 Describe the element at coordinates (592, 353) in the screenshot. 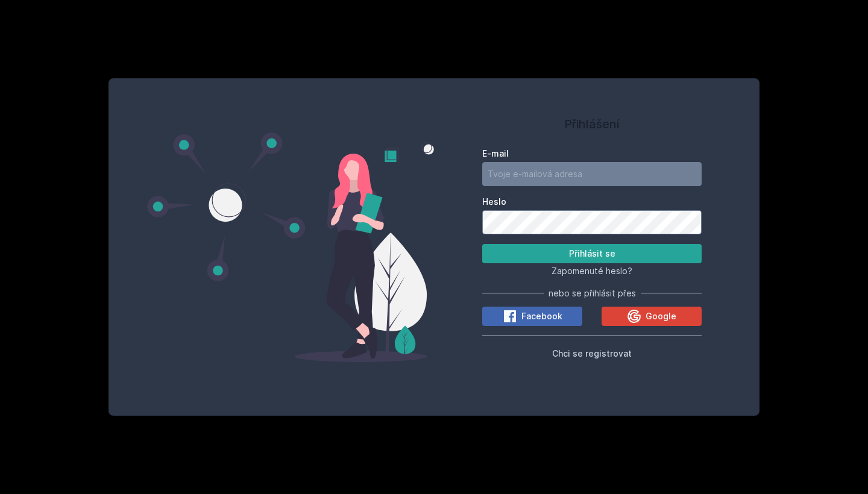

I see `span: Chci se registrovat` at that location.